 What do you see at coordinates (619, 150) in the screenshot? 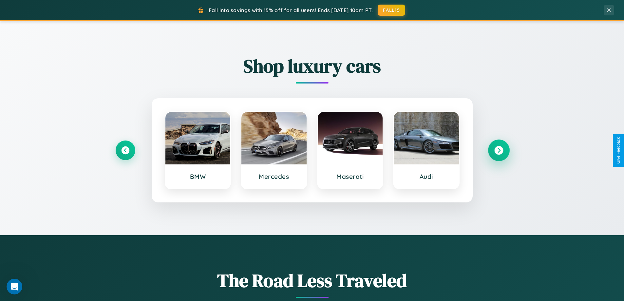
I see `div: Give Feedback` at bounding box center [619, 150].